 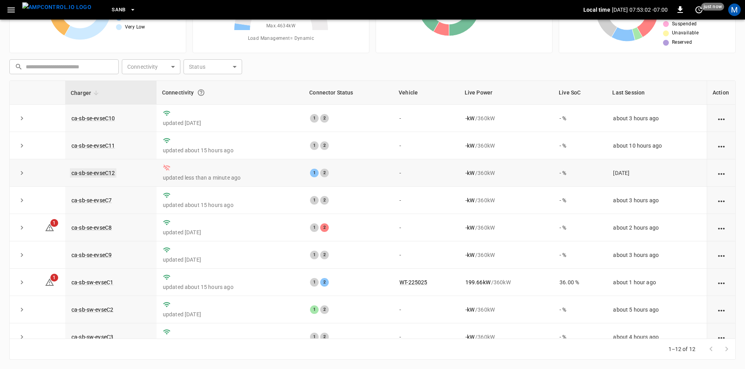 I want to click on th: Action, so click(x=721, y=93).